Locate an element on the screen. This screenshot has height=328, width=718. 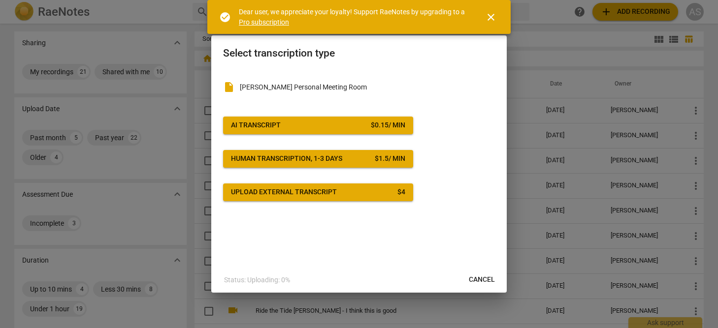
span: insert_drive_file is located at coordinates (229, 87).